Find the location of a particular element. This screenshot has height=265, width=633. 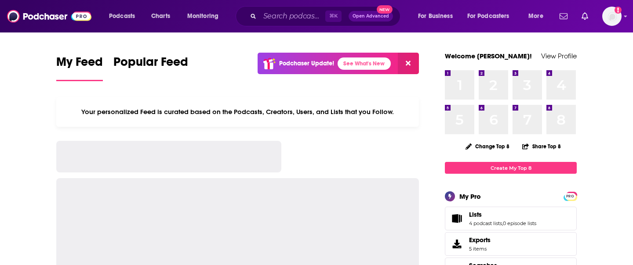

a: Podchaser - Follow, Share and Rate Podcasts is located at coordinates (49, 16).